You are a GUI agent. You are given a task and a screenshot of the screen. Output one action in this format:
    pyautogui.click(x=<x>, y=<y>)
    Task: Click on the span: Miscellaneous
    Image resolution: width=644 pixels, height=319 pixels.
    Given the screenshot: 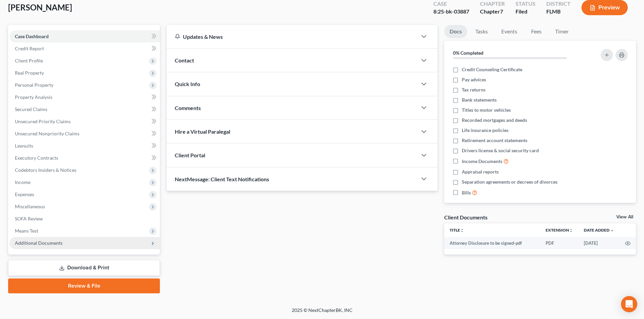 What is the action you would take?
    pyautogui.click(x=30, y=206)
    